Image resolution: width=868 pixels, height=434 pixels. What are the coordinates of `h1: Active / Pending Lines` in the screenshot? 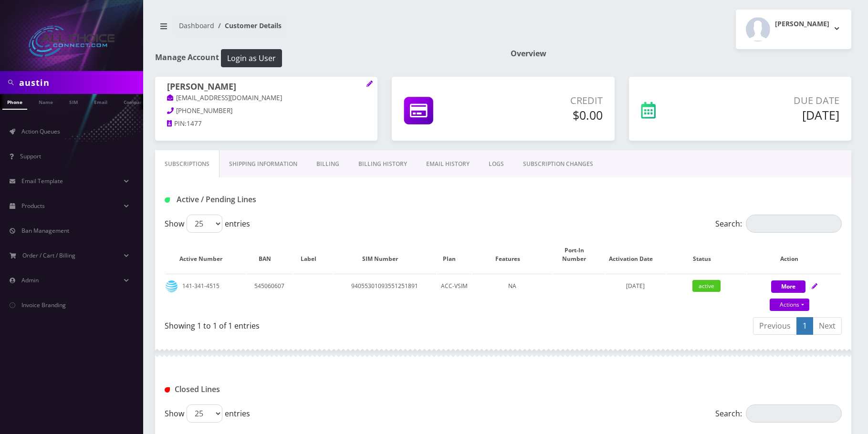 It's located at (272, 200).